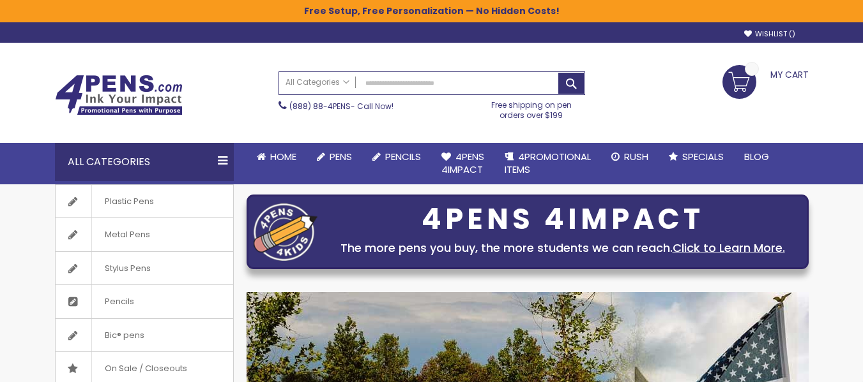 The image size is (863, 382). Describe the element at coordinates (340, 156) in the screenshot. I see `span: Pens` at that location.